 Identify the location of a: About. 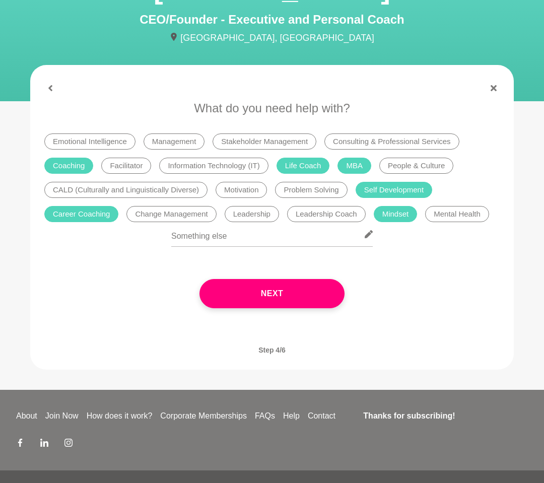
(27, 416).